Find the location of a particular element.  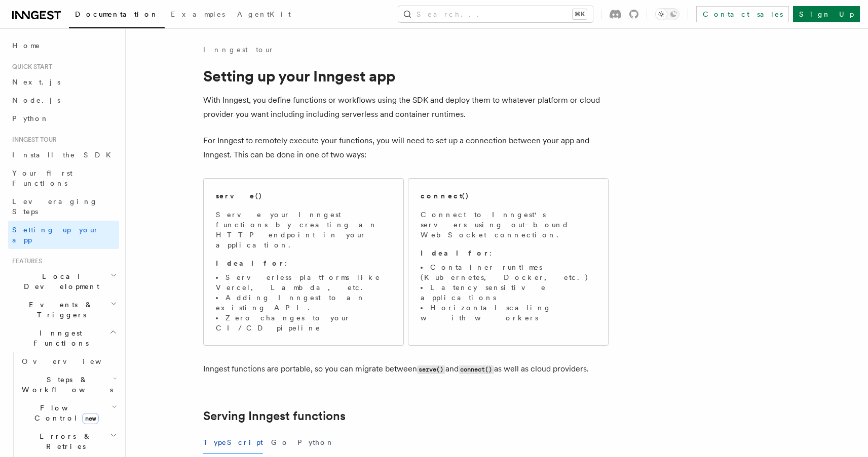

span: Quick start is located at coordinates (30, 67).